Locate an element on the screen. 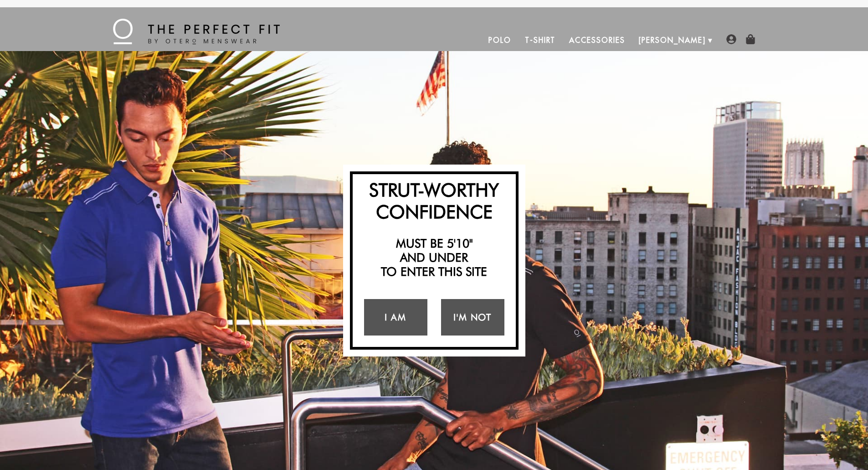  img: The Perfect Fit - by Otero Menswear - Logo is located at coordinates (197, 32).